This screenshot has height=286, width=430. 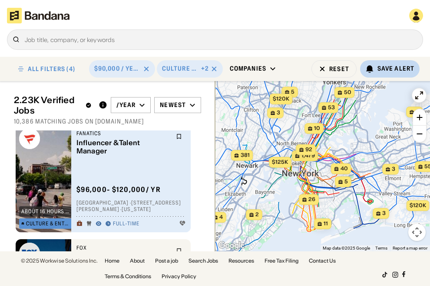 What do you see at coordinates (221, 39) in the screenshot?
I see `div: Job title, company, or keywords` at bounding box center [221, 39].